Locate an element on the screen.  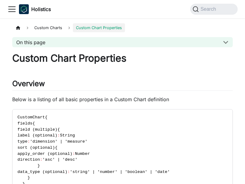
span: sort (optional) is located at coordinates (36, 147).